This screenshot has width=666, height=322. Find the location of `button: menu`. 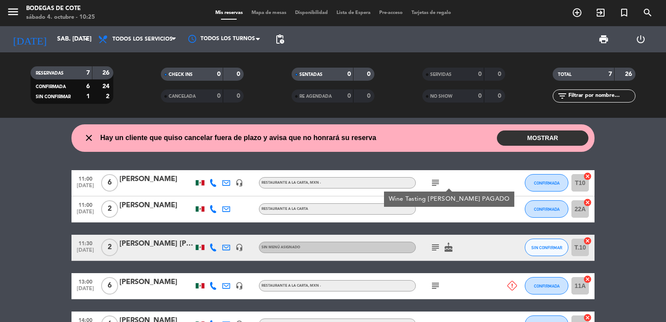

button: menu is located at coordinates (13, 13).